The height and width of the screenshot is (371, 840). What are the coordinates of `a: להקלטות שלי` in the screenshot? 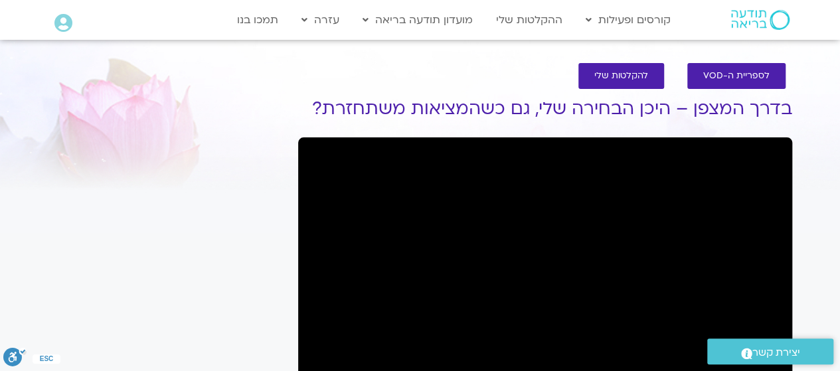 It's located at (621, 76).